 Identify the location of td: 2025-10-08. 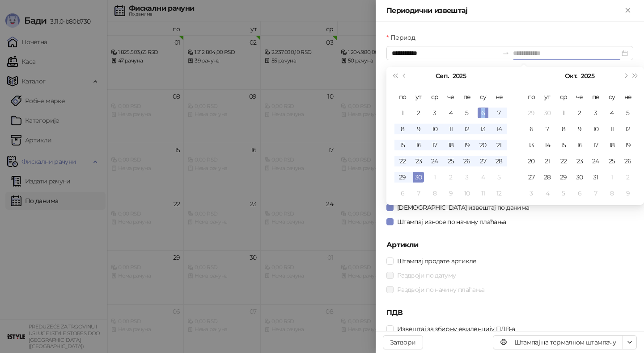
(434, 193).